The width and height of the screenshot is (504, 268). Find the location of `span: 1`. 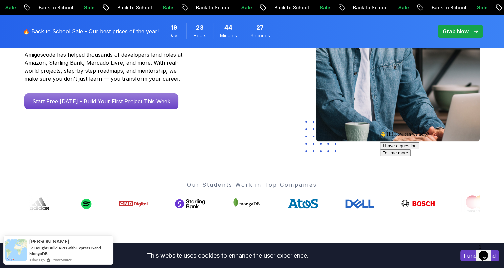

span: 1 is located at coordinates (4, 5).